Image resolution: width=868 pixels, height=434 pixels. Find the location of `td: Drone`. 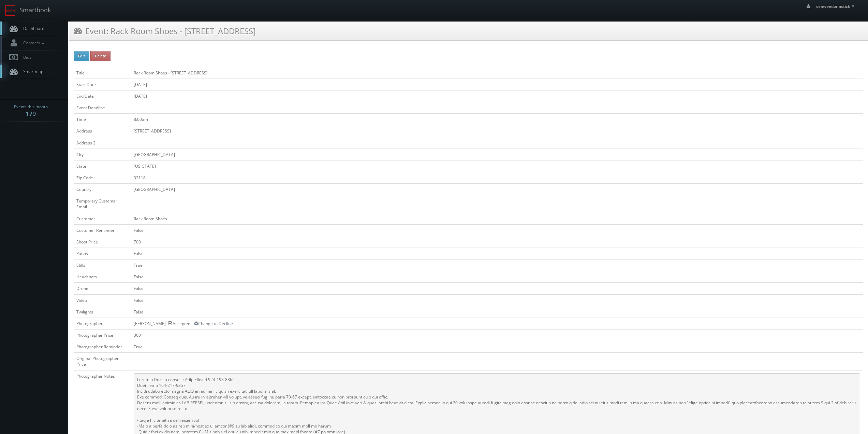

td: Drone is located at coordinates (103, 289).